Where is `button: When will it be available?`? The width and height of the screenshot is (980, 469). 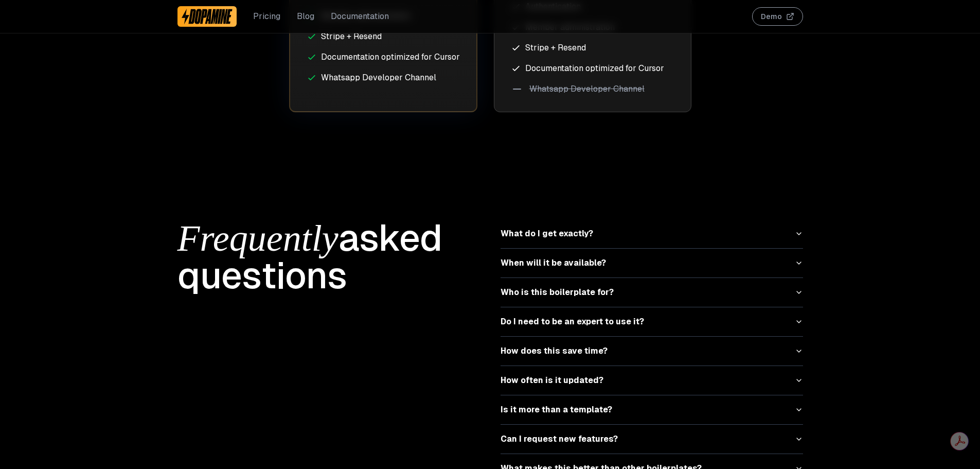 button: When will it be available? is located at coordinates (652, 263).